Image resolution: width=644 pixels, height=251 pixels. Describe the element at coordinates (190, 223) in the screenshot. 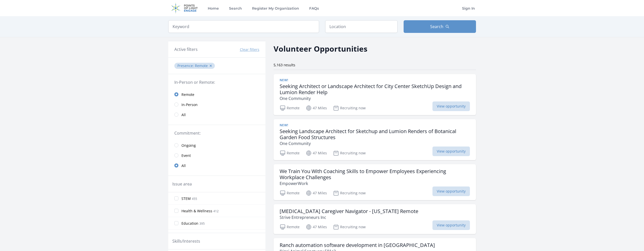

I see `span: Education` at that location.